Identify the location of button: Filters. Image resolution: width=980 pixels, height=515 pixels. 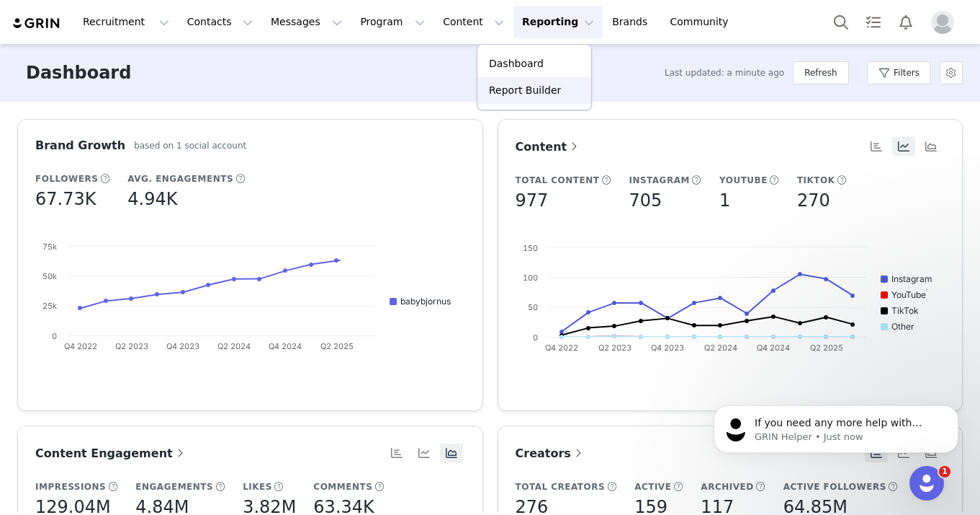
(899, 72).